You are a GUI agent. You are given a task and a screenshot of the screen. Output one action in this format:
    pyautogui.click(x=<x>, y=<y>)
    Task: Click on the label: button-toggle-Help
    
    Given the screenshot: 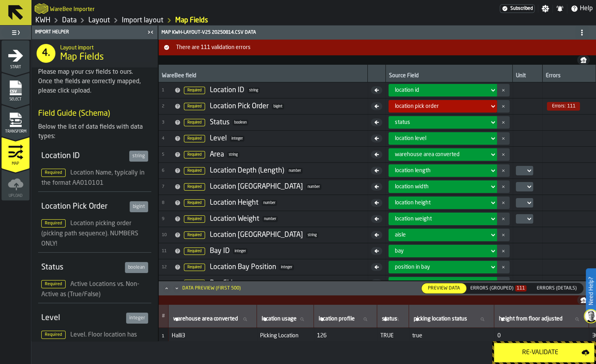 What is the action you would take?
    pyautogui.click(x=581, y=9)
    